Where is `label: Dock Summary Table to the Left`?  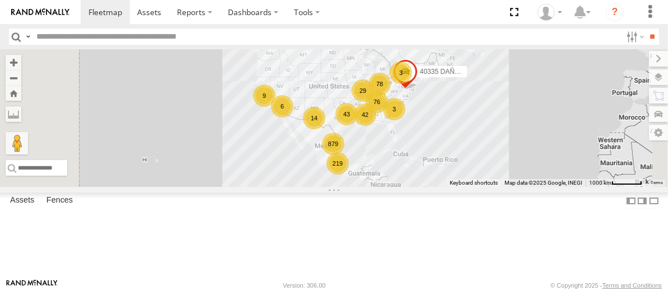 label: Dock Summary Table to the Left is located at coordinates (631, 200).